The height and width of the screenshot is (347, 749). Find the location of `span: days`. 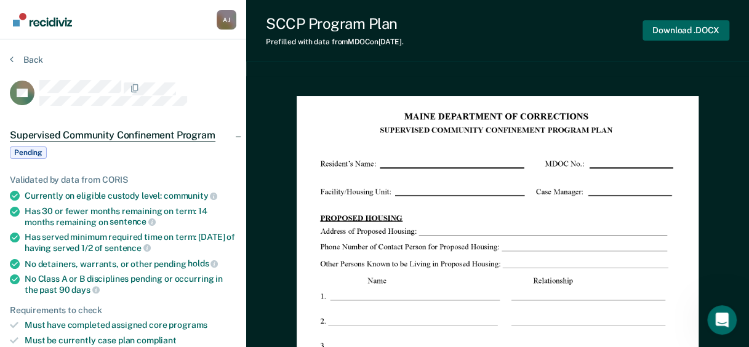

span: days is located at coordinates (85, 290).